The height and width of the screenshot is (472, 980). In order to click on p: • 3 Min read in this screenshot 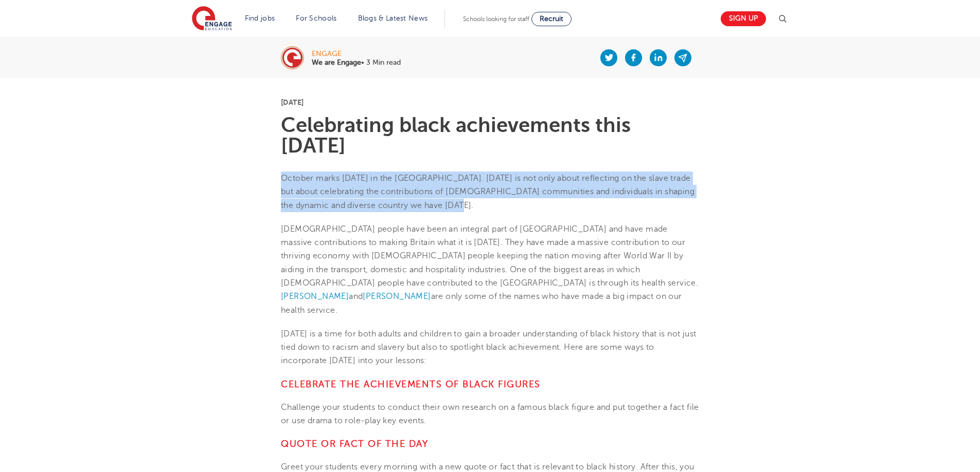, I will do `click(356, 62)`.